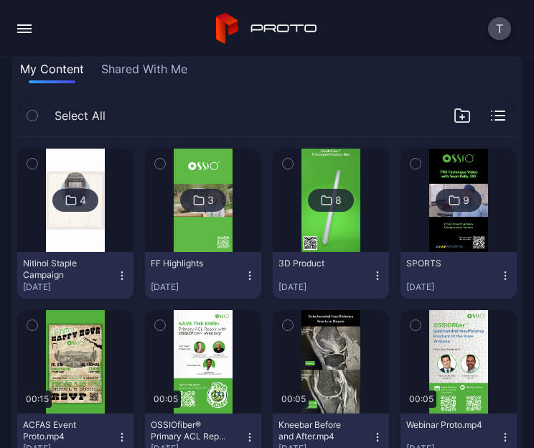 This screenshot has width=534, height=448. Describe the element at coordinates (83, 200) in the screenshot. I see `div: 4` at that location.